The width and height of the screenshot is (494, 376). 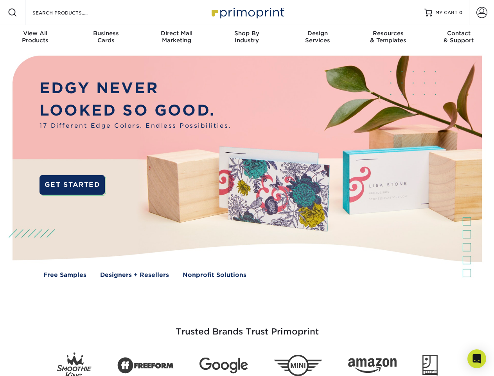 What do you see at coordinates (247, 38) in the screenshot?
I see `a: Shop ByIndustry` at bounding box center [247, 38].